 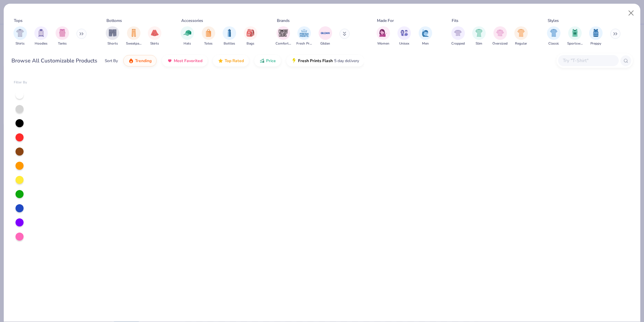 What do you see at coordinates (455, 21) in the screenshot?
I see `div: Fits` at bounding box center [455, 21].